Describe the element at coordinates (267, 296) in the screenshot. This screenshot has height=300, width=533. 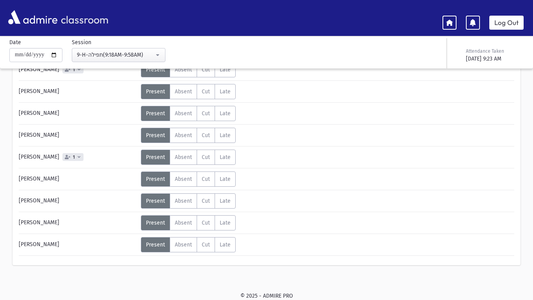
I see `div: © 2025 - ADMIRE PRO` at that location.